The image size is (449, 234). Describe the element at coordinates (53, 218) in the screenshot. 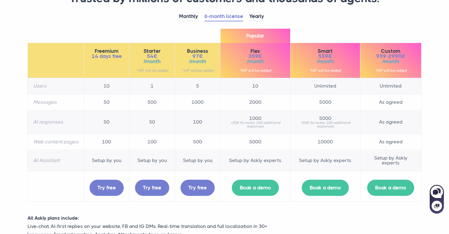

I see `strong: All Askly plans include:` at that location.